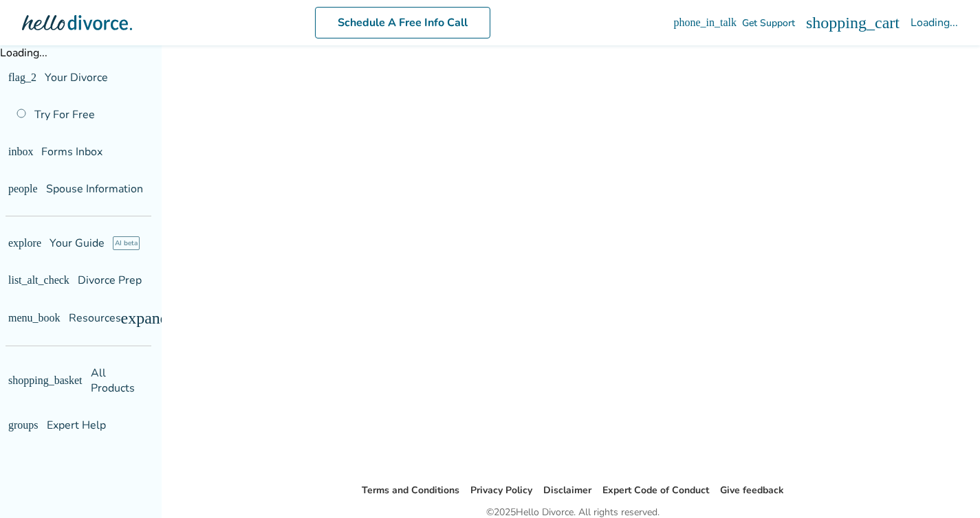 The height and width of the screenshot is (518, 980). I want to click on span: people, so click(22, 189).